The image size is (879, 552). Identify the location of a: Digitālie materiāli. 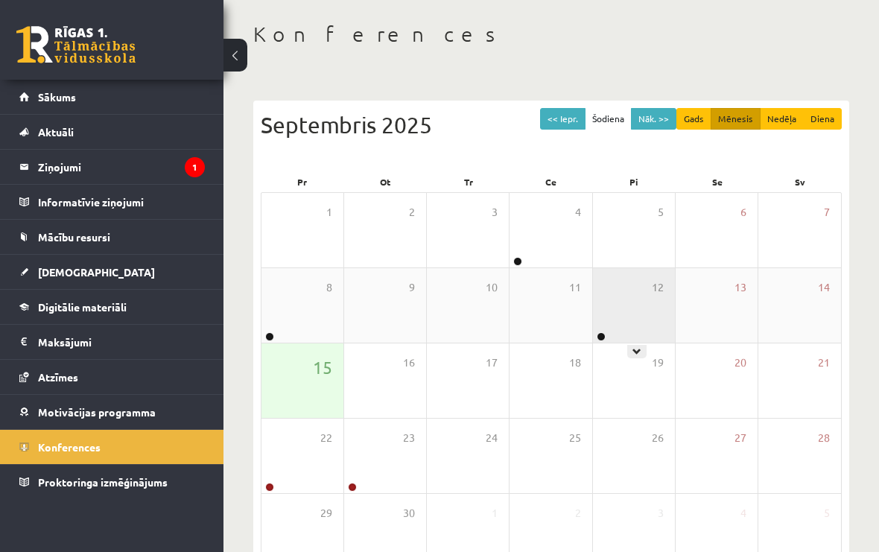
(112, 307).